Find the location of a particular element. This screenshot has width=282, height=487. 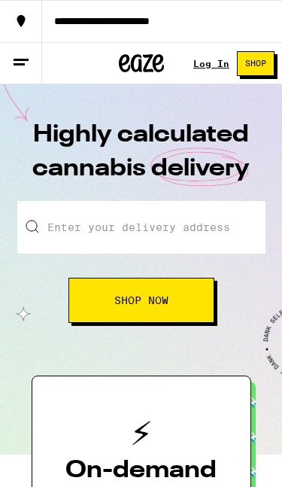

span: Shop is located at coordinates (256, 63).